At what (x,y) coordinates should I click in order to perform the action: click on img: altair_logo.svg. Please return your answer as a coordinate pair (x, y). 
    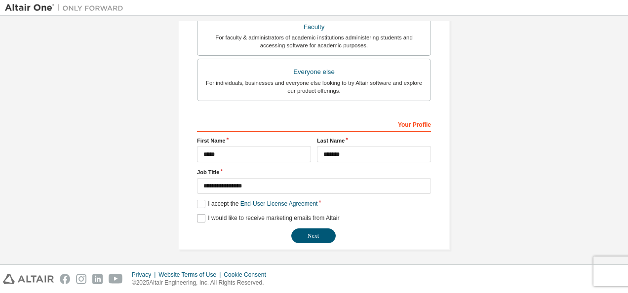
    Looking at the image, I should click on (28, 279).